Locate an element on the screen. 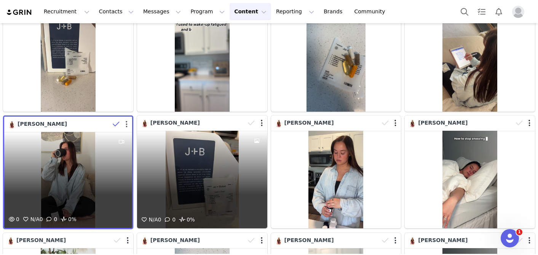 The image size is (538, 255). button: Reporting is located at coordinates (295, 11).